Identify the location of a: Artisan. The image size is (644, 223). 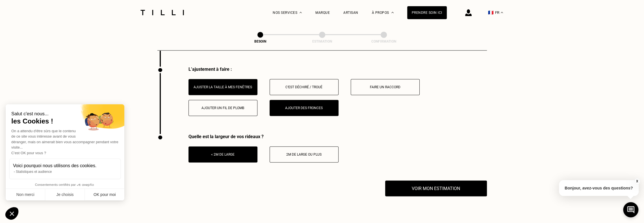
(351, 13).